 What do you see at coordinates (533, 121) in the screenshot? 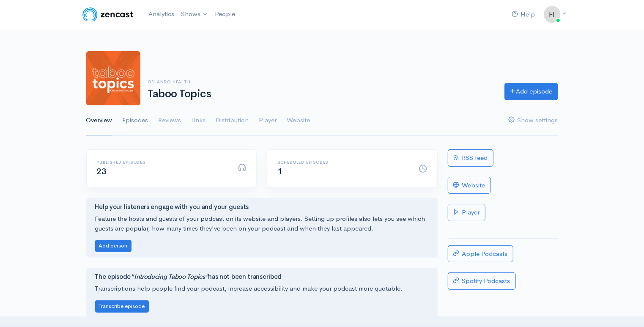
I see `a: Show settings` at bounding box center [533, 121].